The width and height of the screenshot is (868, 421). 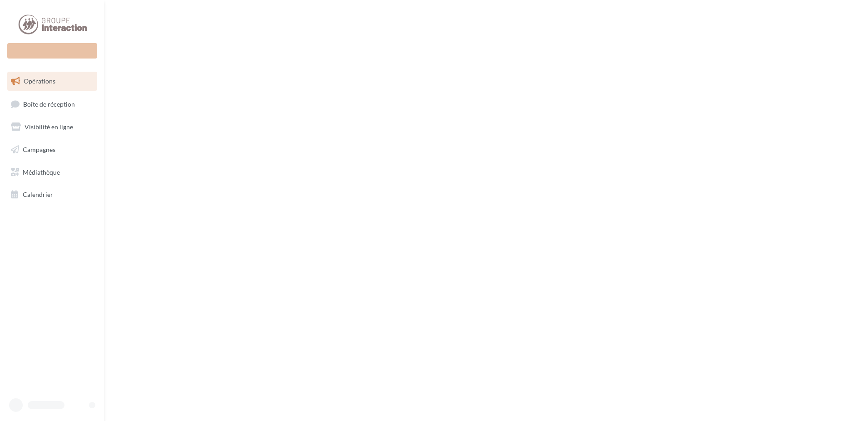 What do you see at coordinates (52, 81) in the screenshot?
I see `a: Opérations` at bounding box center [52, 81].